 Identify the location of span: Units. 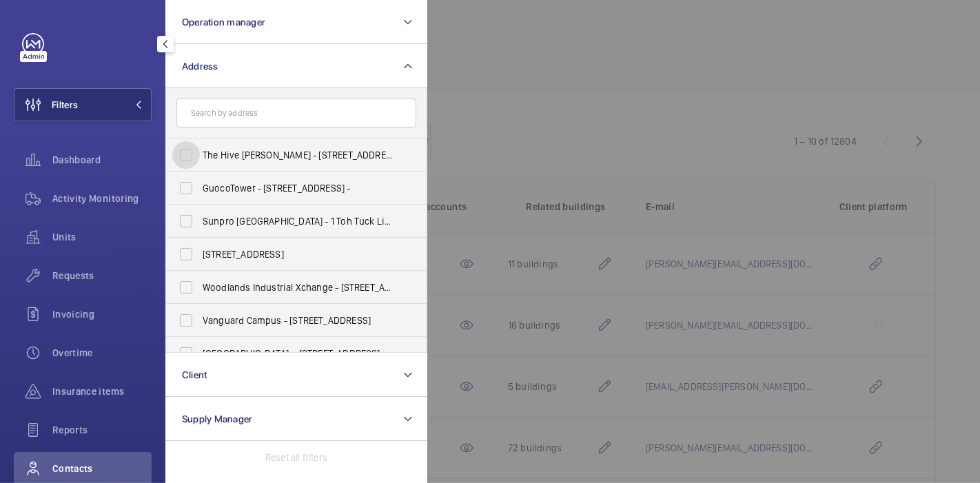
(102, 237).